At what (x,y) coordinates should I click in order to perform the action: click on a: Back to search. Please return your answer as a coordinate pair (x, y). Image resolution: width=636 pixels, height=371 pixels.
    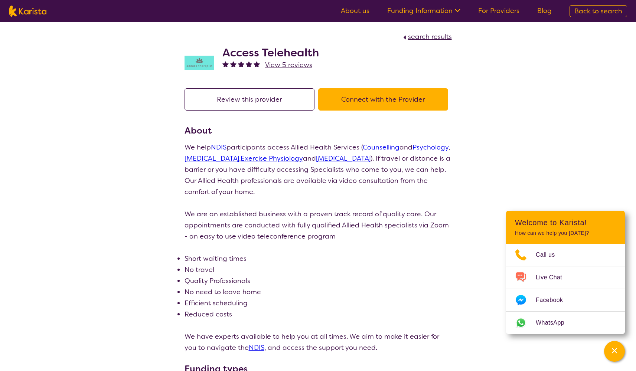
    Looking at the image, I should click on (598, 11).